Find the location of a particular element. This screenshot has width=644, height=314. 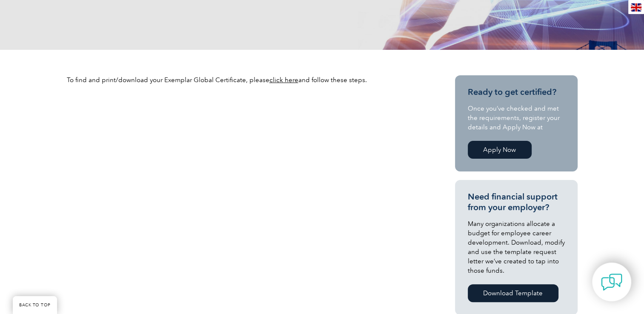

a: Download Template is located at coordinates (513, 293).